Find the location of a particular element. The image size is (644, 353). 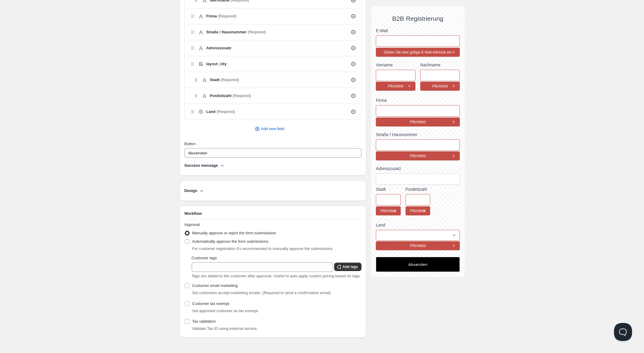

span: For customer registration it's recommended to manually approve the submissions. is located at coordinates (263, 248).